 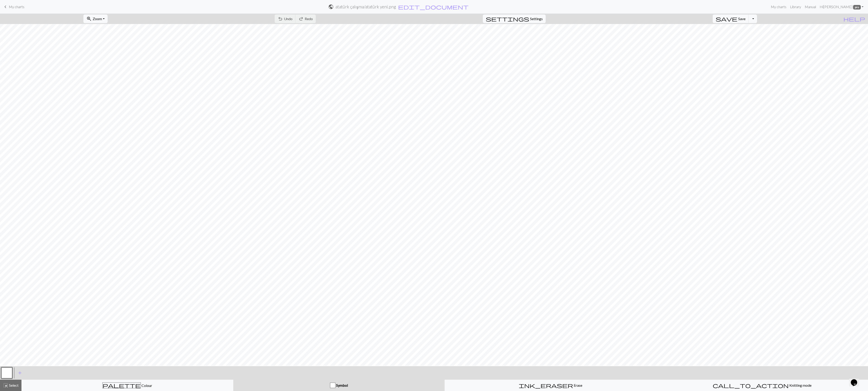 What do you see at coordinates (339, 385) in the screenshot?
I see `button: Symbol` at bounding box center [339, 385].